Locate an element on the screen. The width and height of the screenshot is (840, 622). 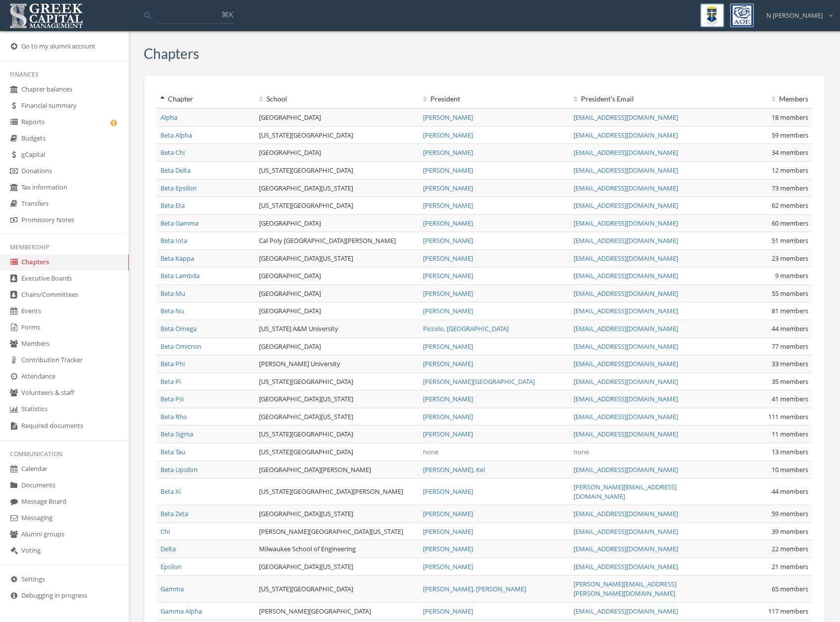
span: 41 members is located at coordinates (790, 399).